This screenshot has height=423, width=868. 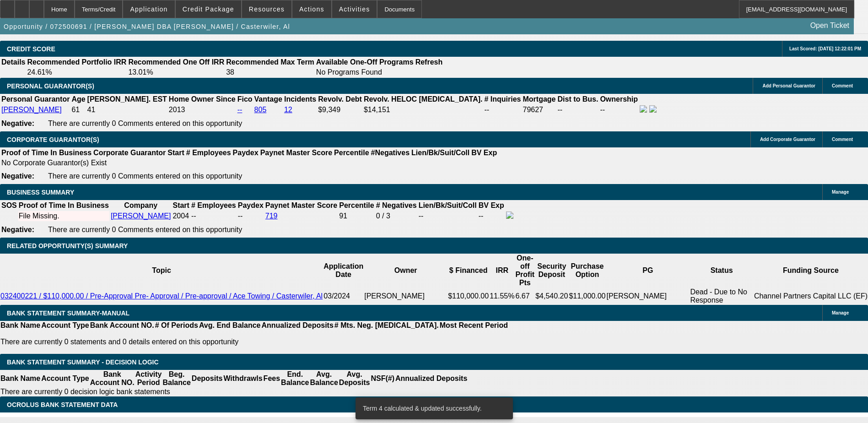 I want to click on td: 79627, so click(x=539, y=110).